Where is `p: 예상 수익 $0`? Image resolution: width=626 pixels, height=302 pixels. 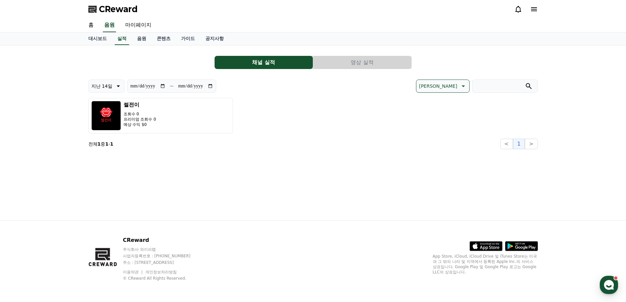
p: 예상 수익 $0 is located at coordinates (140, 124).